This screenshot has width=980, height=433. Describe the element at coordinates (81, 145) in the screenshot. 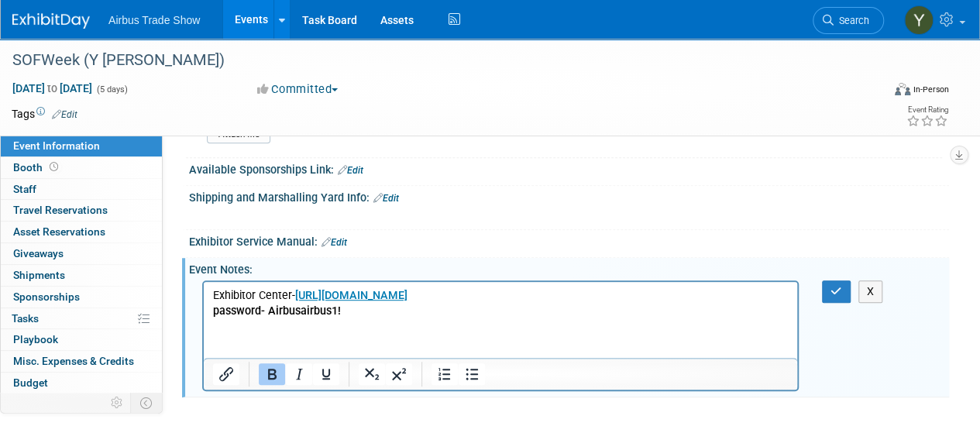

I see `a: Event Information` at that location.